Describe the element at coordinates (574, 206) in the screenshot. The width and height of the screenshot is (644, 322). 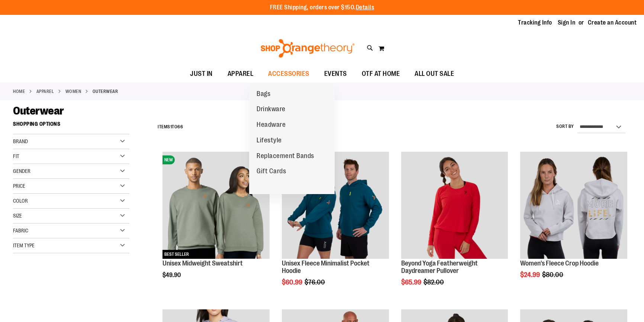
I see `img: Product image for Womens Fleece Crop Hoodie` at that location.